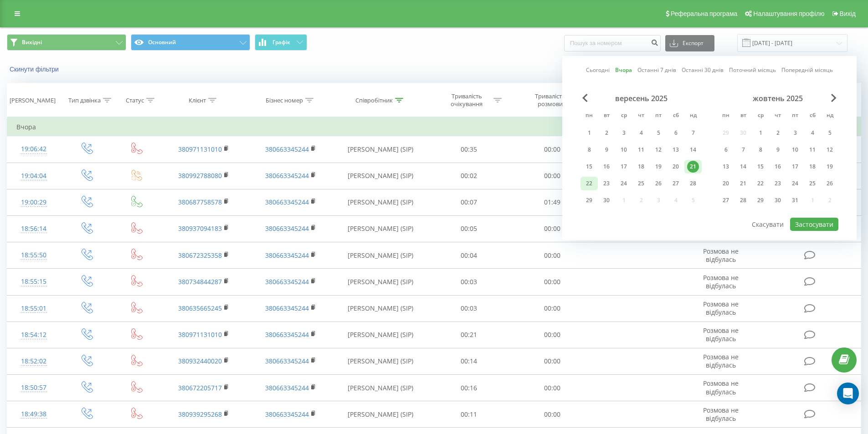 Image resolution: width=868 pixels, height=434 pixels. Describe the element at coordinates (675, 132) in the screenshot. I see `div: 6` at that location.